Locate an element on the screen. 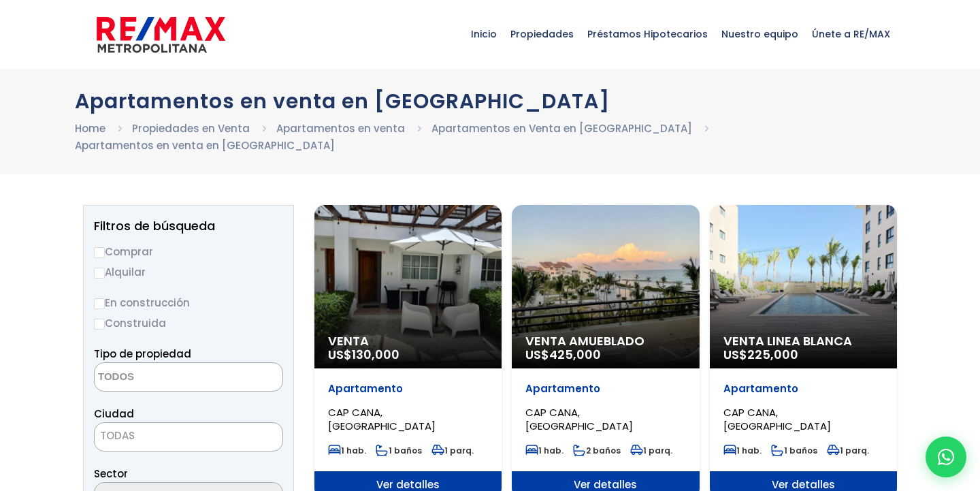  span: Tipo de propiedad is located at coordinates (142, 353).